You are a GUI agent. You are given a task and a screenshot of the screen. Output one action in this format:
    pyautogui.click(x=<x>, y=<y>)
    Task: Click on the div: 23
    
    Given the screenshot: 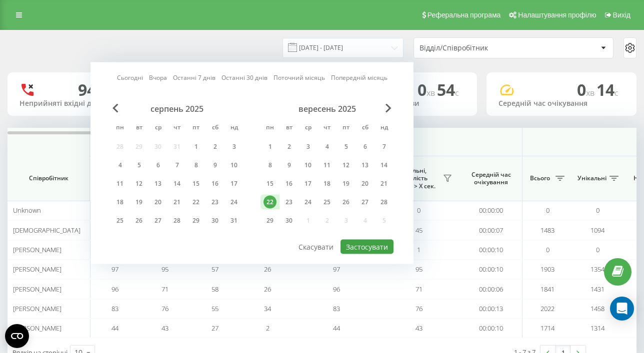 What is the action you would take?
    pyautogui.click(x=215, y=202)
    